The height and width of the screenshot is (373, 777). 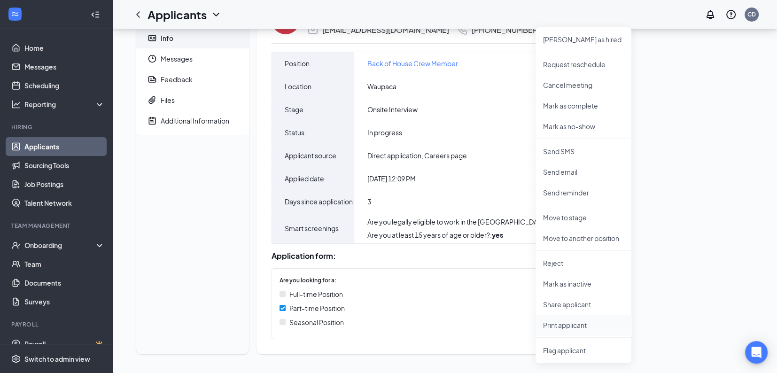 What do you see at coordinates (313, 30) in the screenshot?
I see `svg: Email` at bounding box center [313, 30].